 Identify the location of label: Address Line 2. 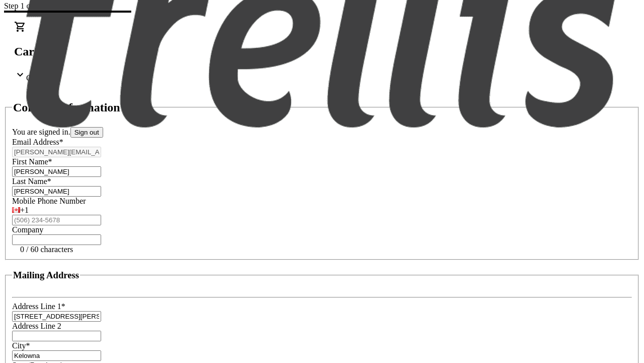
(37, 325).